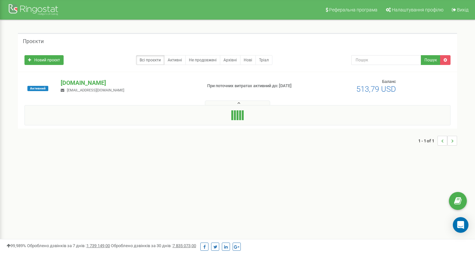  I want to click on a: Всі проєкти, so click(150, 60).